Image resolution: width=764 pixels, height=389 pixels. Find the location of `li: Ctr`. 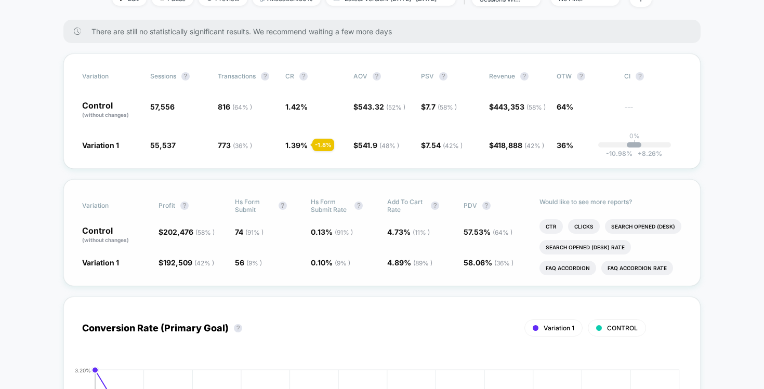

li: Ctr is located at coordinates (551, 227).